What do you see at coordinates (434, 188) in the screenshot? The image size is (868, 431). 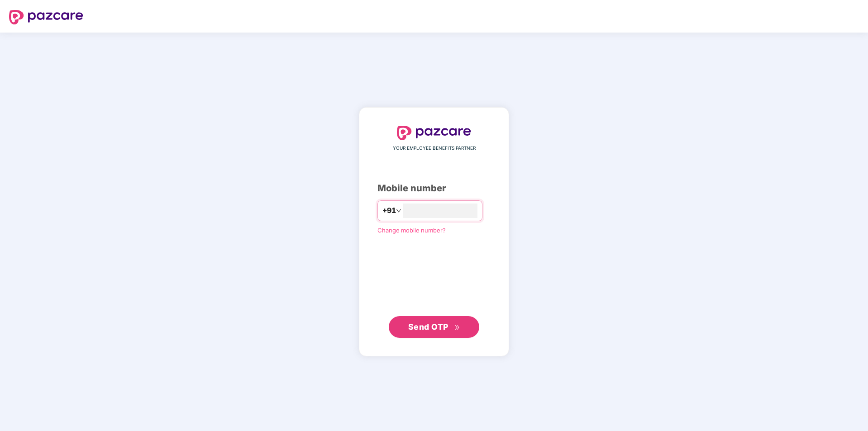 I see `div: Mobile number` at bounding box center [434, 188].